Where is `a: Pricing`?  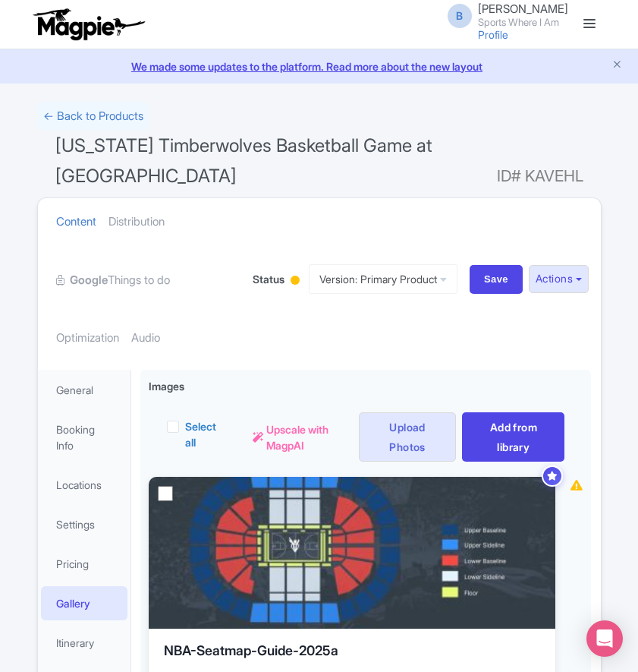 a: Pricing is located at coordinates (84, 563).